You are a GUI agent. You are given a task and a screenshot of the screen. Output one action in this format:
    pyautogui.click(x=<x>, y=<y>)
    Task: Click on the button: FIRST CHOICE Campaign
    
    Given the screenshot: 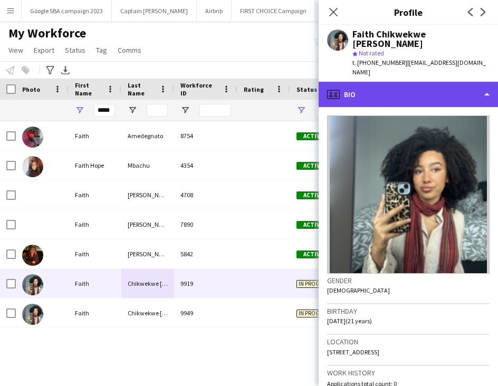 What is the action you would take?
    pyautogui.click(x=273, y=11)
    